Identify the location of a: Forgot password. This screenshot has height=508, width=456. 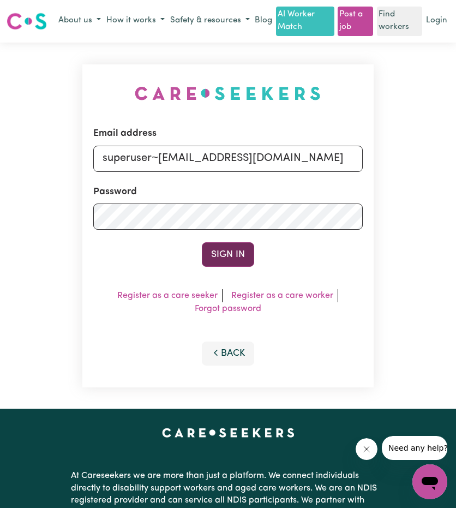
(228, 308).